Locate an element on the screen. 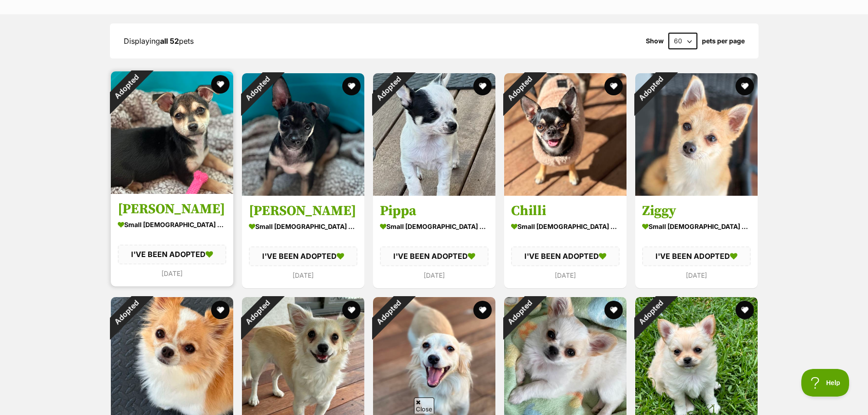 Image resolution: width=868 pixels, height=415 pixels. img: Hugo is located at coordinates (172, 133).